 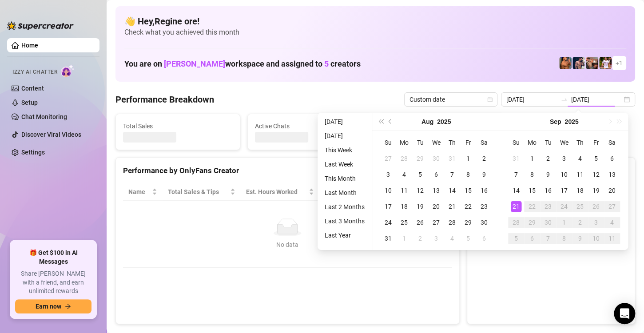 I want to click on span: Izzy AI Chatter, so click(x=35, y=72).